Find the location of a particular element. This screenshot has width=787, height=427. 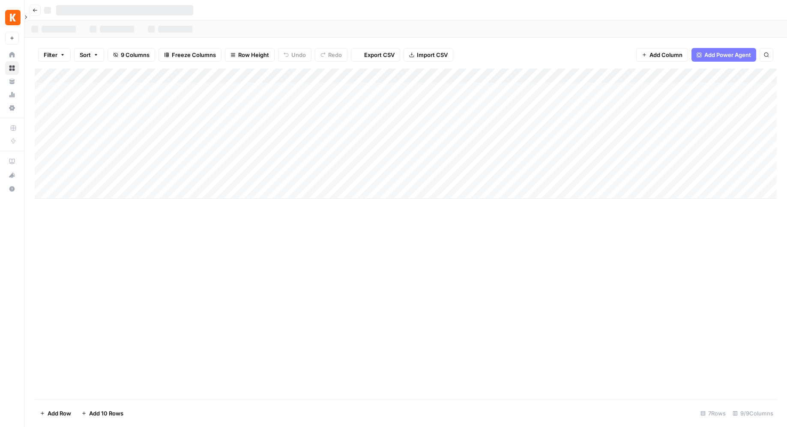

button: Help + Support is located at coordinates (12, 189).